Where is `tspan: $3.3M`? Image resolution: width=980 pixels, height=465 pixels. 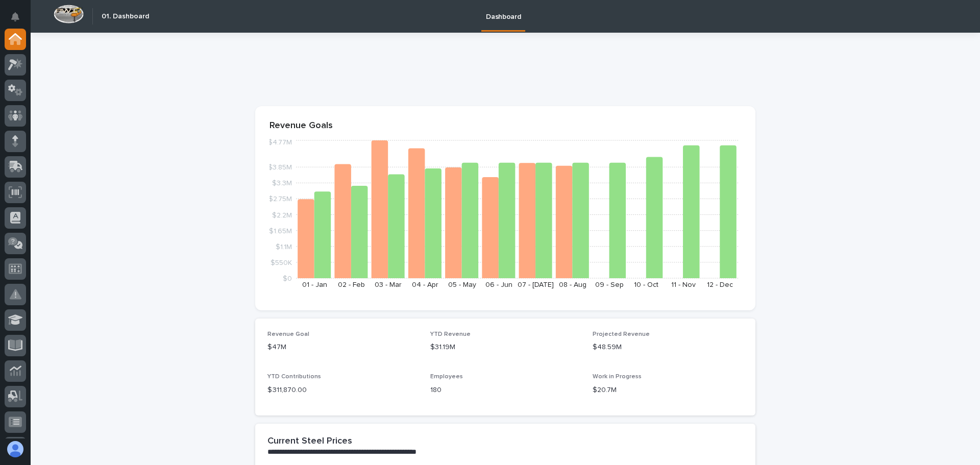 tspan: $3.3M is located at coordinates (282, 183).